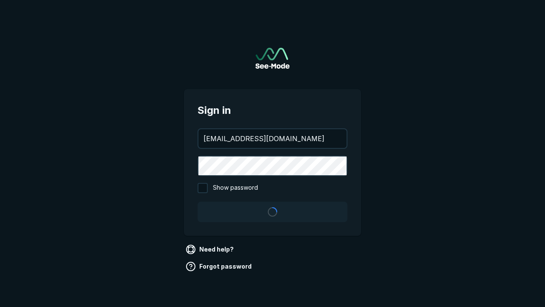  What do you see at coordinates (273, 58) in the screenshot?
I see `img: See-Mode Logo` at bounding box center [273, 58].